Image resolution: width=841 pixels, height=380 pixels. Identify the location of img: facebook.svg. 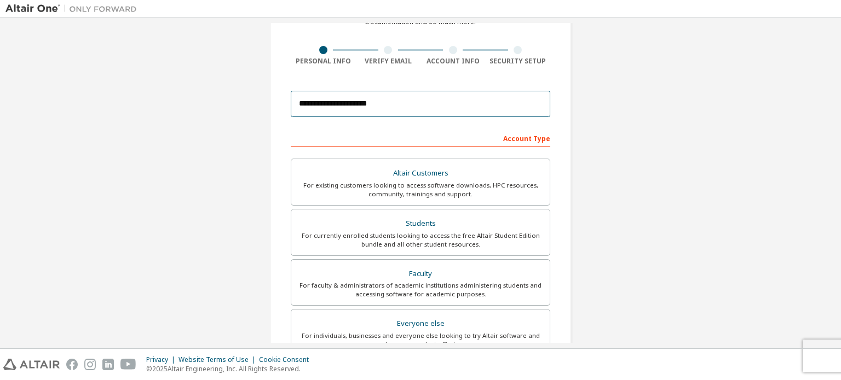
(72, 365).